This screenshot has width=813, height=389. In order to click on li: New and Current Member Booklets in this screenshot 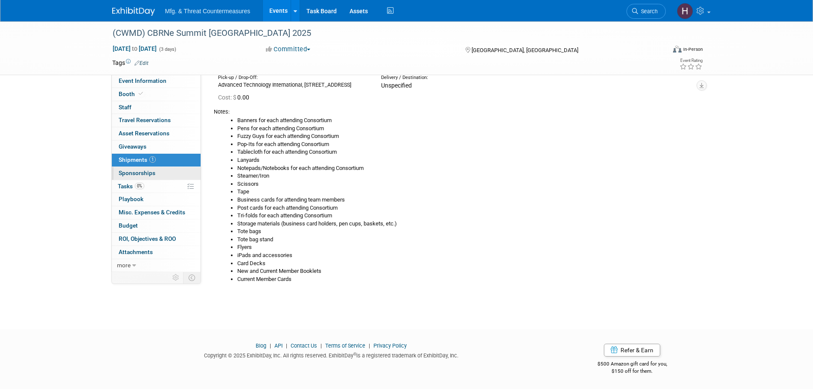, I will do `click(466, 271)`.